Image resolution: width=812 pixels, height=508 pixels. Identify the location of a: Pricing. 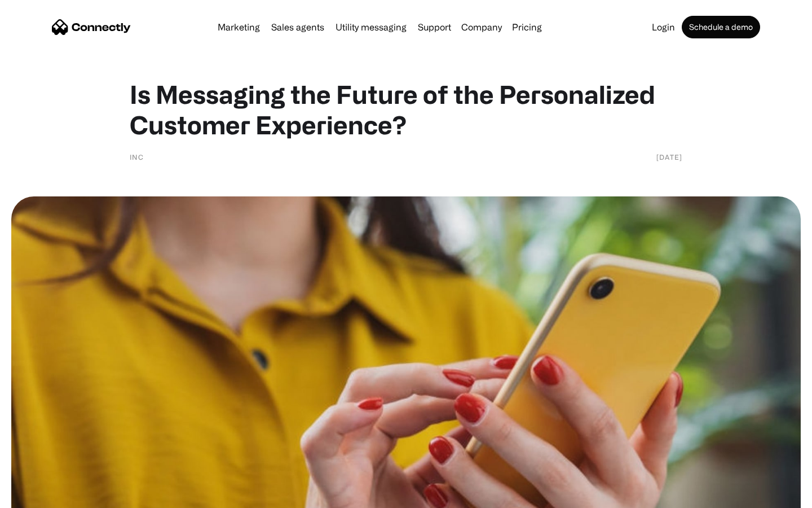
(527, 27).